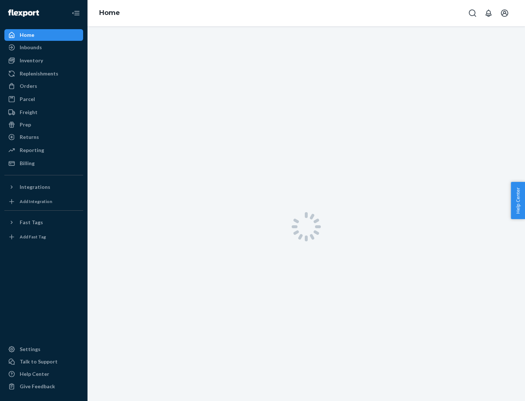 The image size is (525, 401). What do you see at coordinates (44, 125) in the screenshot?
I see `a: Prep` at bounding box center [44, 125].